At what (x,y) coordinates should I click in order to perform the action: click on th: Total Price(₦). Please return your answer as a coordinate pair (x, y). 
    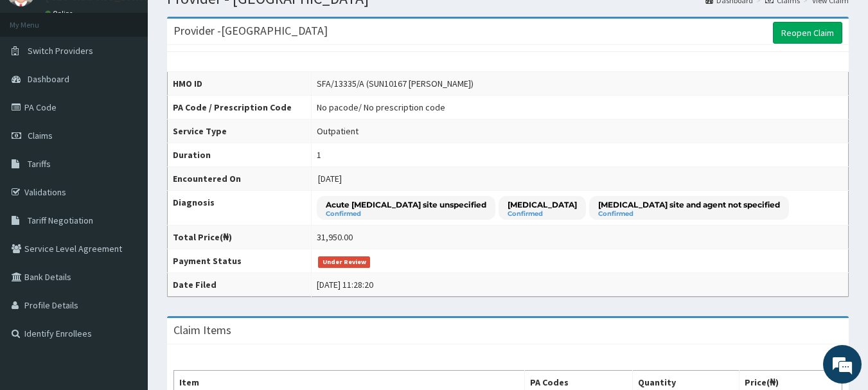
    Looking at the image, I should click on (239, 237).